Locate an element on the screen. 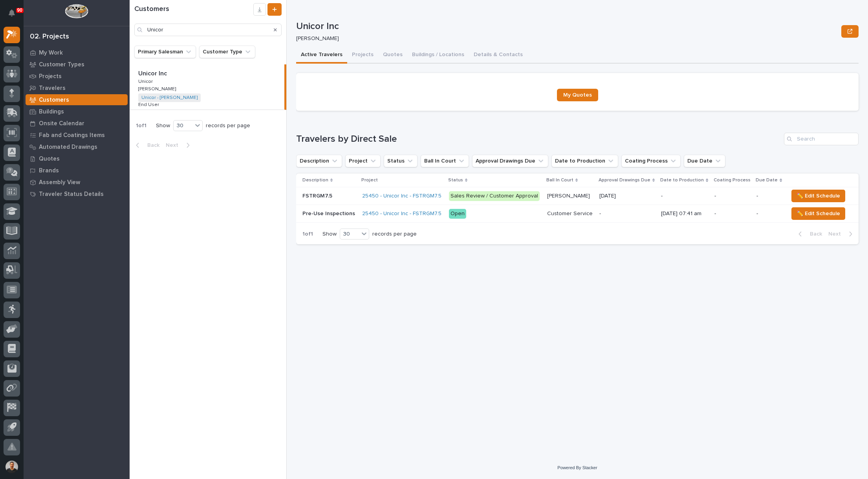 The image size is (868, 479). p: Buildings is located at coordinates (51, 112).